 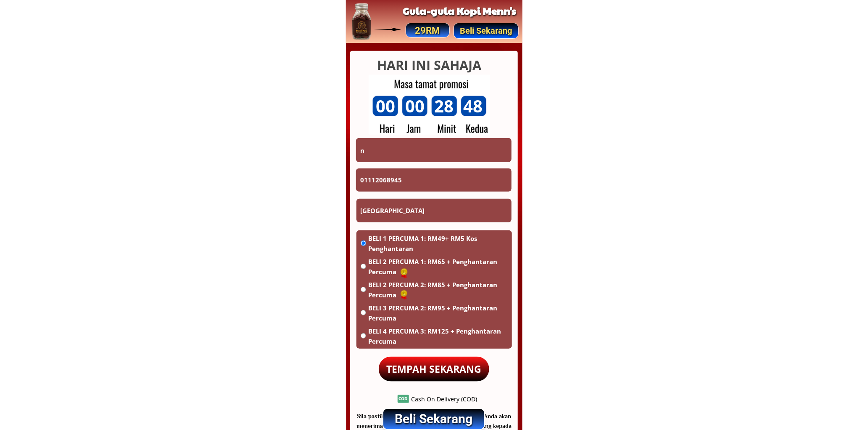 What do you see at coordinates (428, 30) in the screenshot?
I see `p: 29RM` at bounding box center [428, 30].